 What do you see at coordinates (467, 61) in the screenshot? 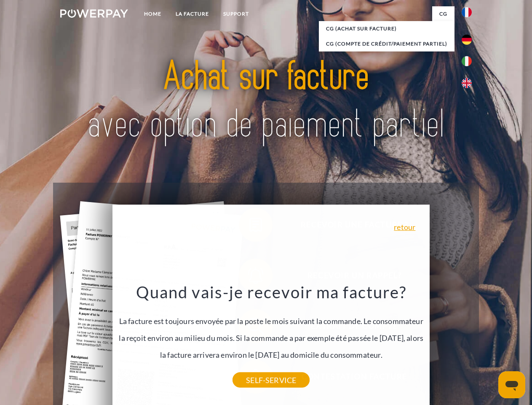
I see `img: it` at bounding box center [467, 61].